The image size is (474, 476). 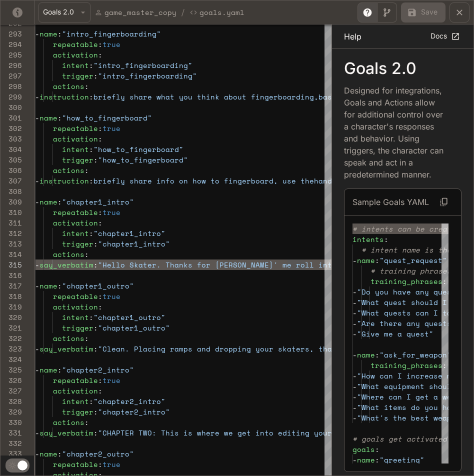 What do you see at coordinates (353, 36) in the screenshot?
I see `p: Help` at bounding box center [353, 36].